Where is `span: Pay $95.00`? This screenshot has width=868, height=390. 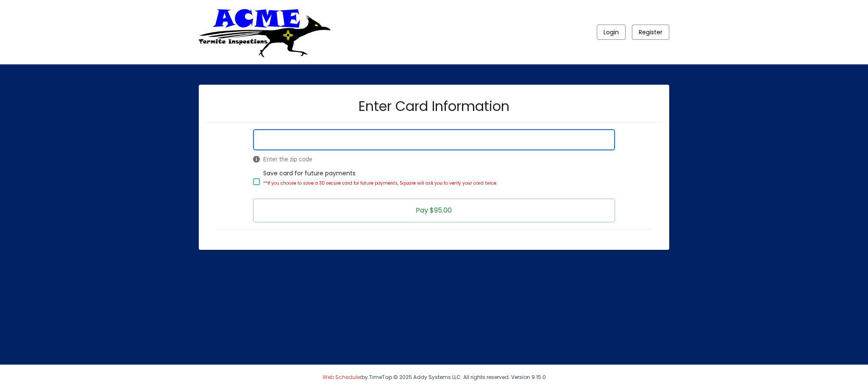
span: Pay $95.00 is located at coordinates (433, 210).